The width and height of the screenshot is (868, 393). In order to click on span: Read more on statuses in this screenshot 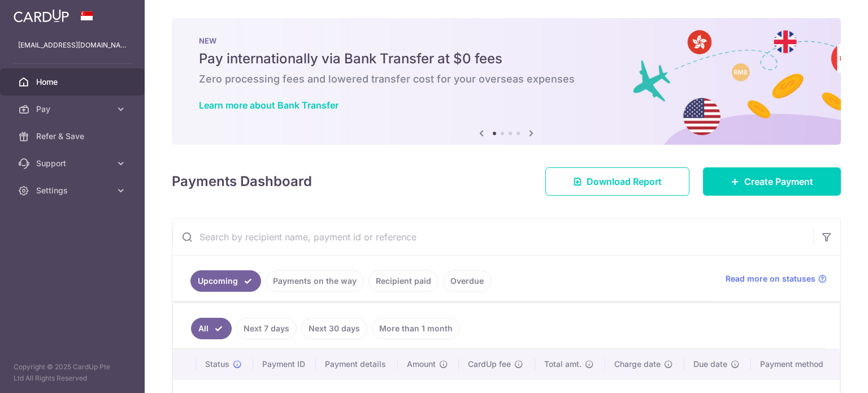, I will do `click(770, 278)`.